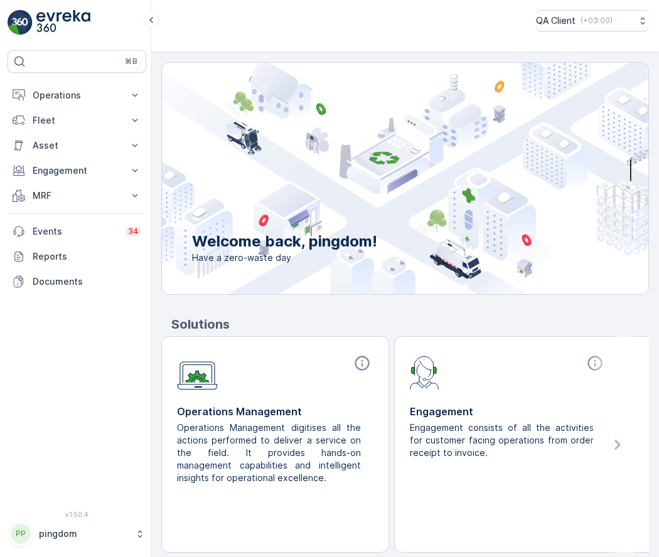 This screenshot has height=557, width=659. What do you see at coordinates (63, 23) in the screenshot?
I see `img: logo_light-DOdMpM7g.png` at bounding box center [63, 23].